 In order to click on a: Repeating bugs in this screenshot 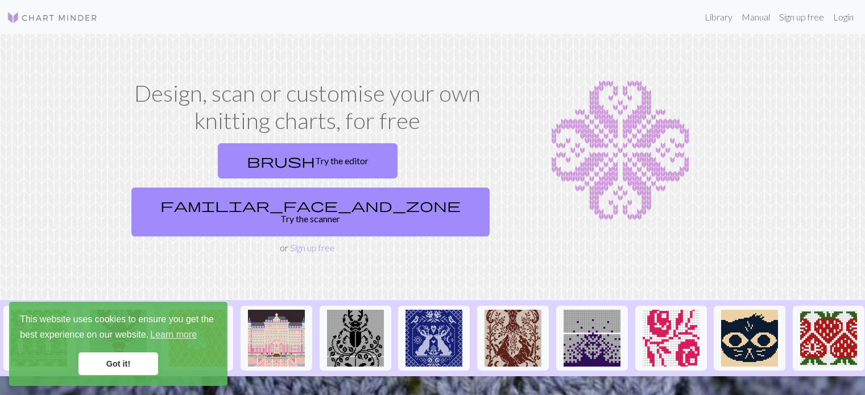, I will do `click(39, 337)`.